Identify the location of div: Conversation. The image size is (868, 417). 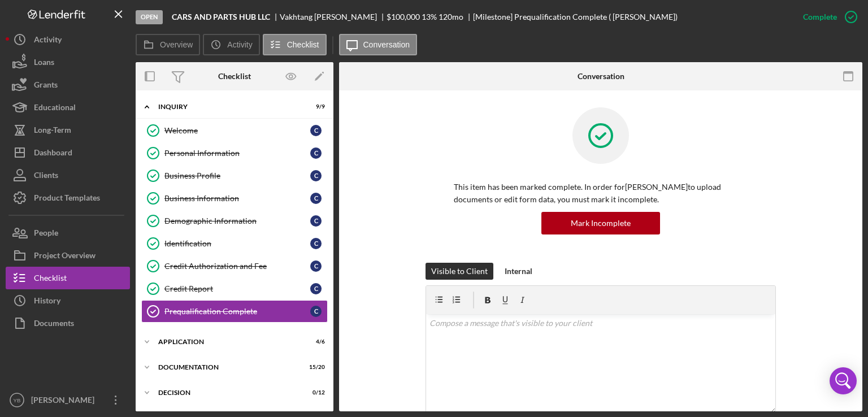
(601, 76).